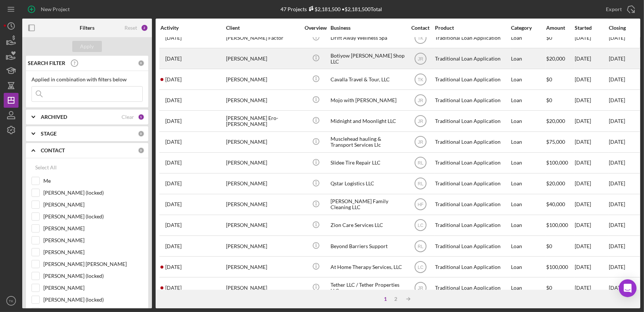 The width and height of the screenshot is (644, 312). I want to click on div: Amount, so click(560, 28).